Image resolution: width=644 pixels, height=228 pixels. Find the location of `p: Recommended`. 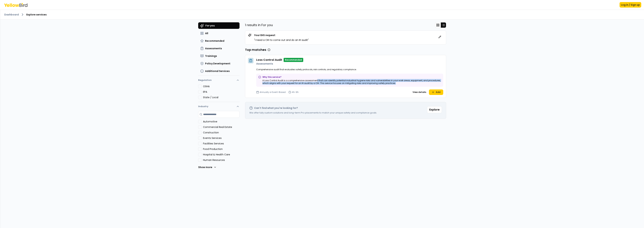

p: Recommended is located at coordinates (293, 60).